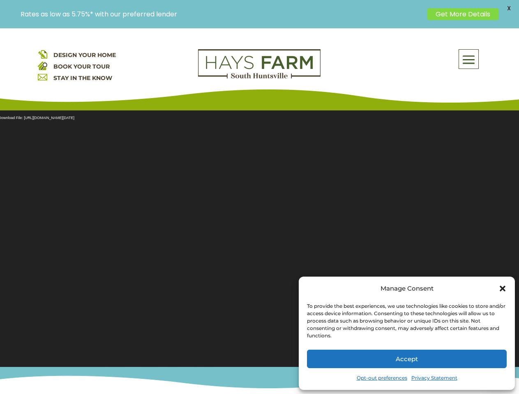 This screenshot has width=519, height=394. What do you see at coordinates (83, 78) in the screenshot?
I see `a: STAY IN THE KNOW` at bounding box center [83, 78].